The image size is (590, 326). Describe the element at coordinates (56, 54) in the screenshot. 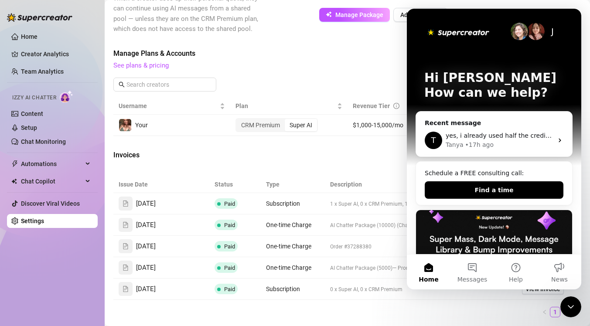

I see `a: Creator Analytics` at that location.